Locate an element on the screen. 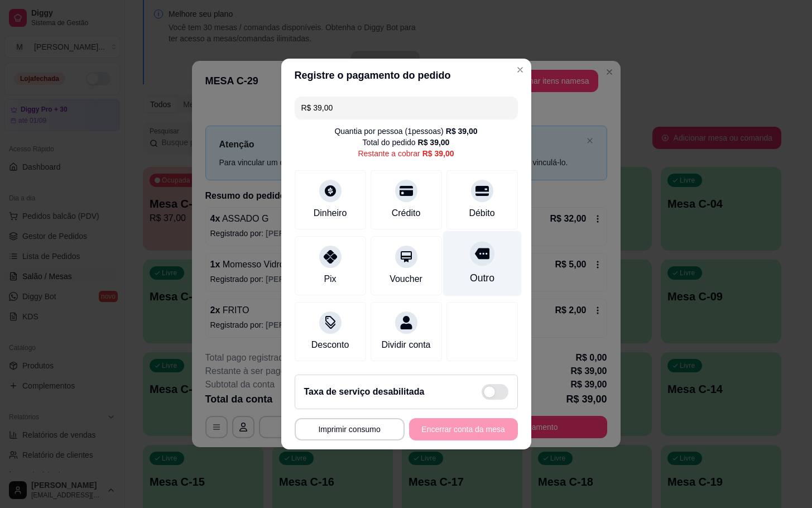  div: Total do pedido is located at coordinates (407, 142).